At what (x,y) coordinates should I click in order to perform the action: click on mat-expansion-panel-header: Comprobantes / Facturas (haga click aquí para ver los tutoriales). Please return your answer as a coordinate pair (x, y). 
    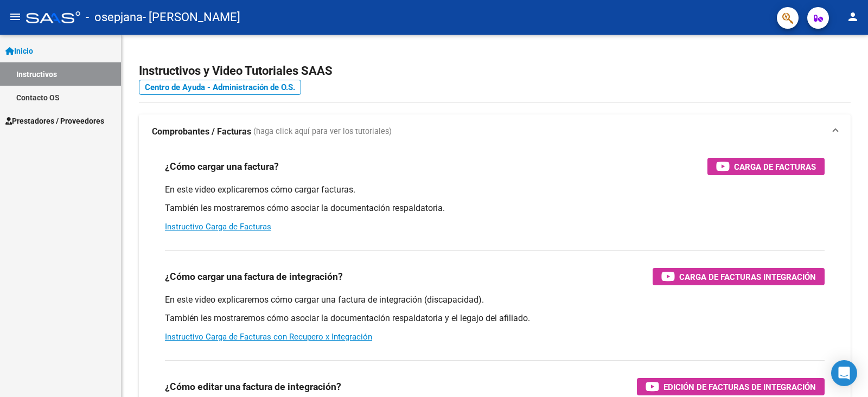
    Looking at the image, I should click on (494, 132).